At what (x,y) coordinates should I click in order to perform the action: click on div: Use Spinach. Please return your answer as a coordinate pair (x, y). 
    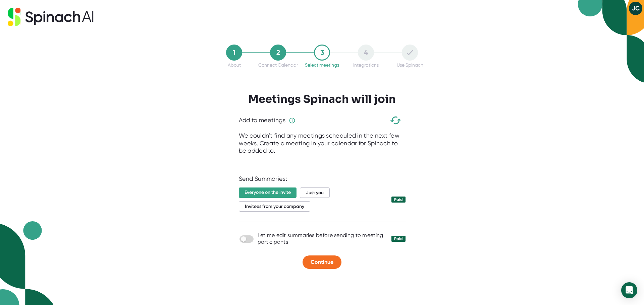
    Looking at the image, I should click on (410, 65).